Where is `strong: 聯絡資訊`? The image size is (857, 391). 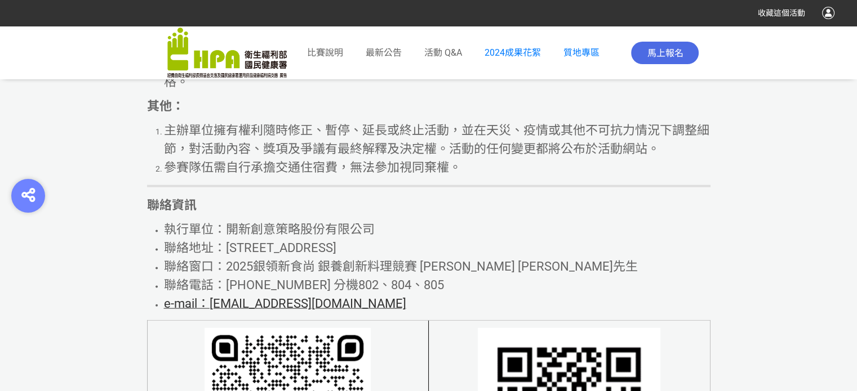
strong: 聯絡資訊 is located at coordinates (172, 205).